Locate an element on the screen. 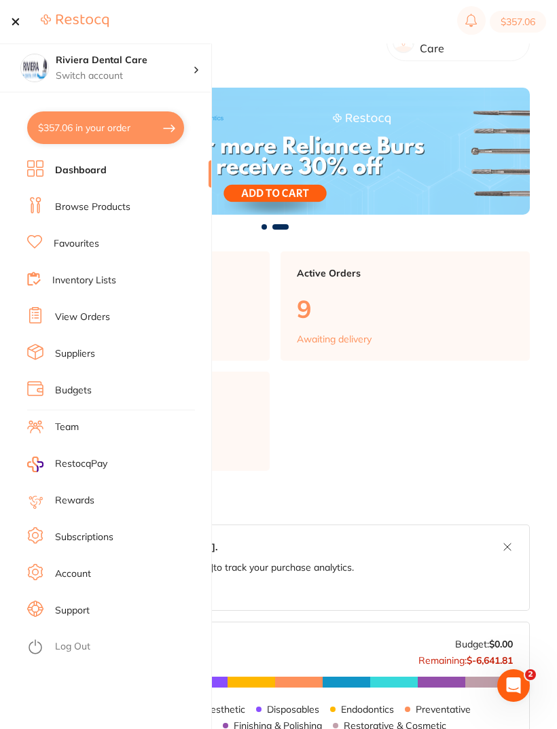  a: RestocqPay is located at coordinates (67, 464).